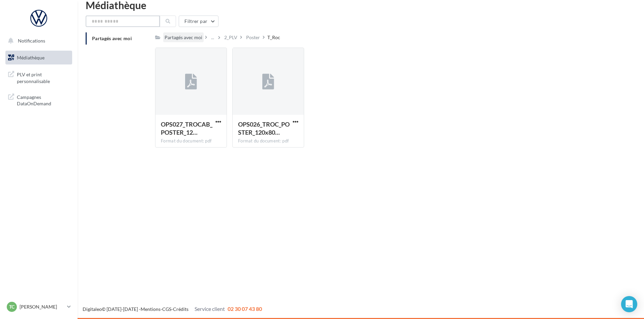 Image resolution: width=644 pixels, height=319 pixels. I want to click on span: Service client, so click(210, 308).